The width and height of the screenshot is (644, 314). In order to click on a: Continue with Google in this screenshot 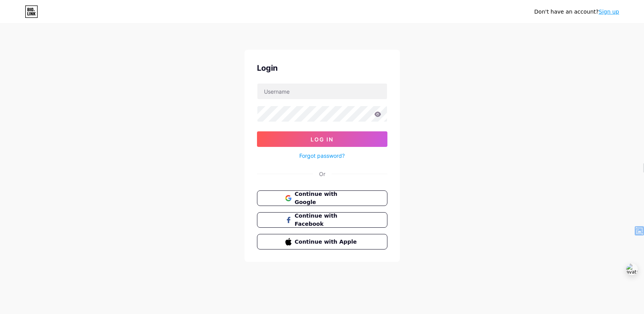, I will do `click(322, 198)`.